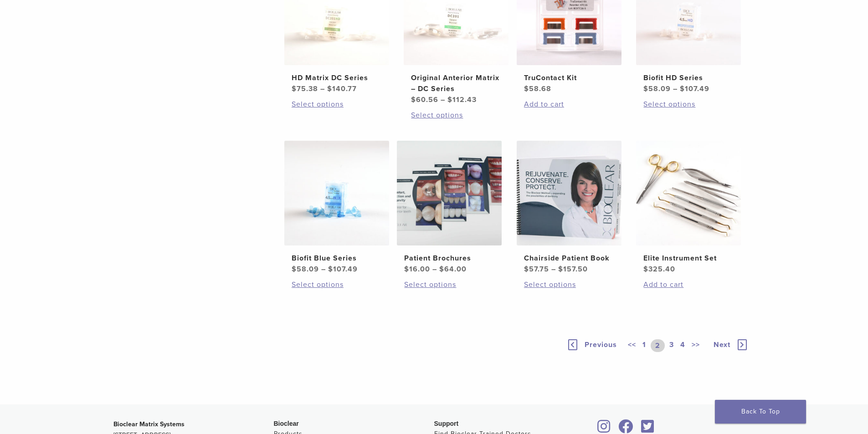 This screenshot has width=868, height=434. I want to click on h2: Biofit HD Series, so click(689, 78).